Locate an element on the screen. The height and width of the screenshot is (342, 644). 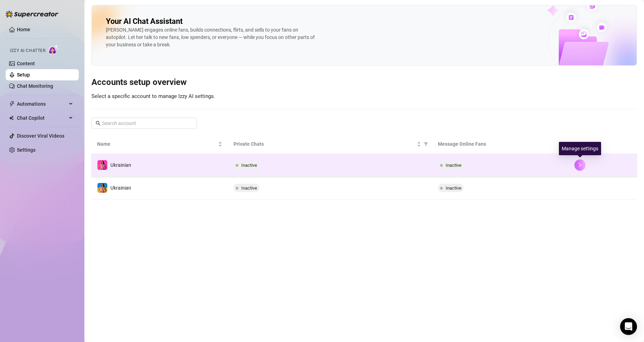
img: logo-BBDzfeDw.svg is located at coordinates (32, 14).